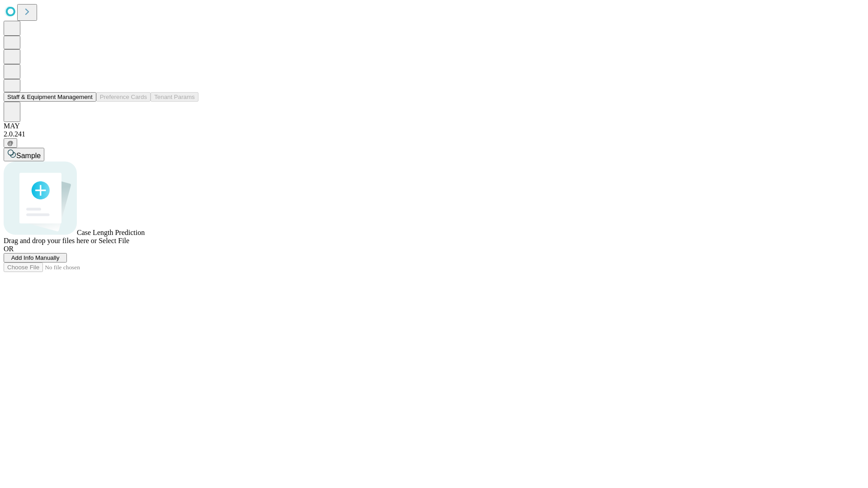 The height and width of the screenshot is (488, 868). Describe the element at coordinates (124, 97) in the screenshot. I see `button: Preference Cards` at that location.